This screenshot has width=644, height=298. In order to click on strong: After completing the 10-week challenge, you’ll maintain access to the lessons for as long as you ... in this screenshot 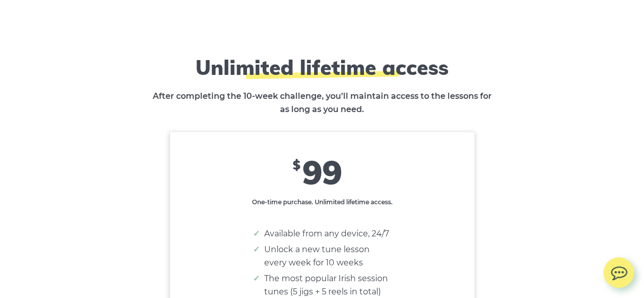, I will do `click(322, 103)`.